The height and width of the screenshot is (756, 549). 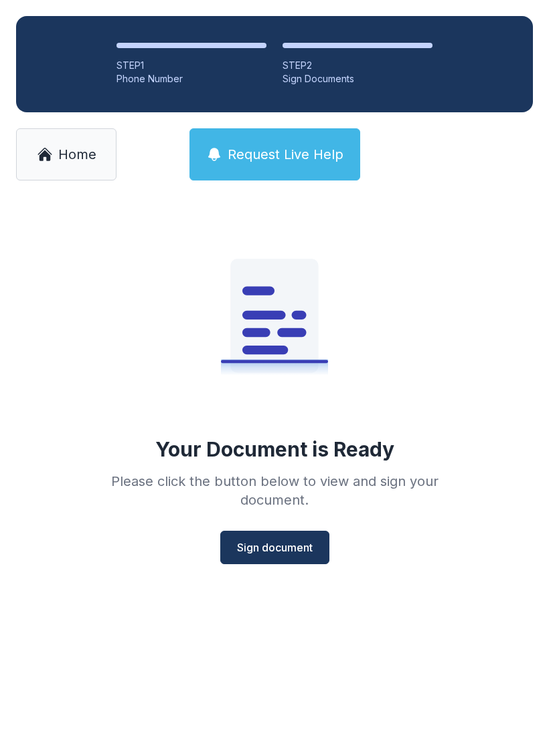 What do you see at coordinates (274, 548) in the screenshot?
I see `span: Sign document` at bounding box center [274, 548].